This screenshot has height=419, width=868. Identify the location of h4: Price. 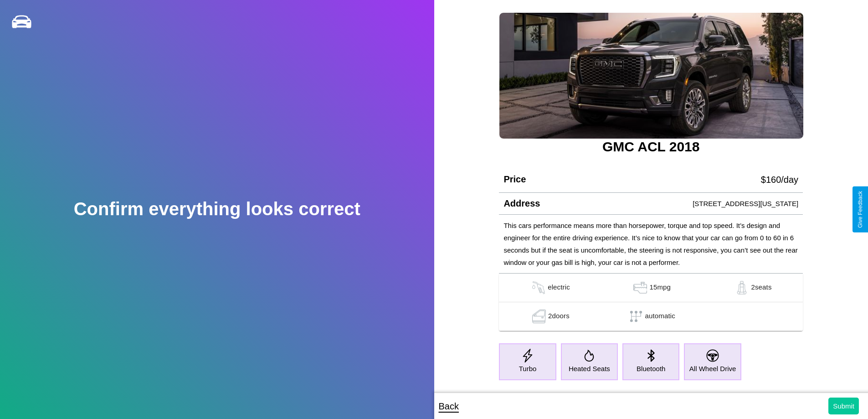
(515, 179).